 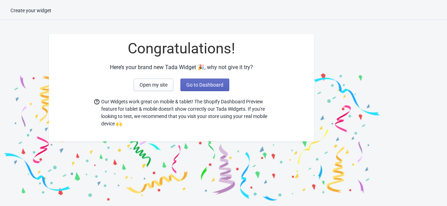 What do you see at coordinates (154, 85) in the screenshot?
I see `button: Open my site` at bounding box center [154, 85].